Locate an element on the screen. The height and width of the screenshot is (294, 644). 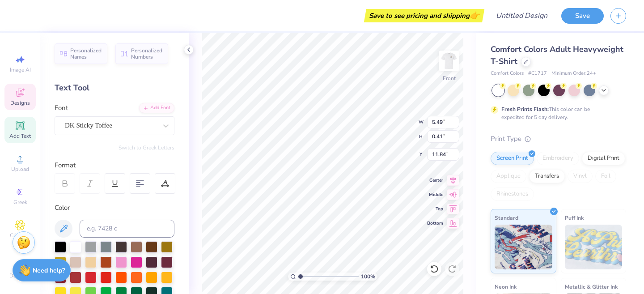
div: Rhinestones is located at coordinates (512, 194).